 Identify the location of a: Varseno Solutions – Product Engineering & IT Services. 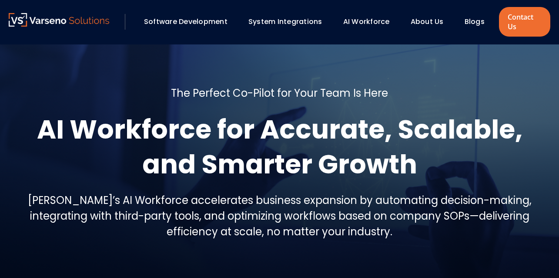
(59, 22).